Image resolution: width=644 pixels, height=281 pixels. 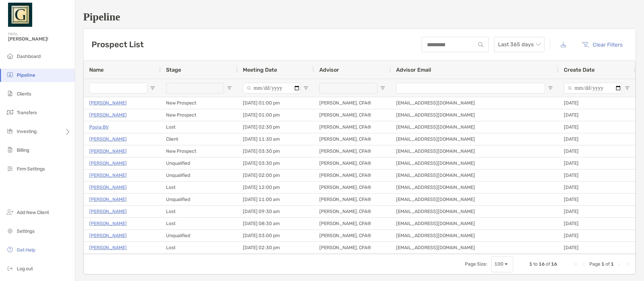 What do you see at coordinates (413, 69) in the screenshot?
I see `span: Advisor Email` at bounding box center [413, 69].